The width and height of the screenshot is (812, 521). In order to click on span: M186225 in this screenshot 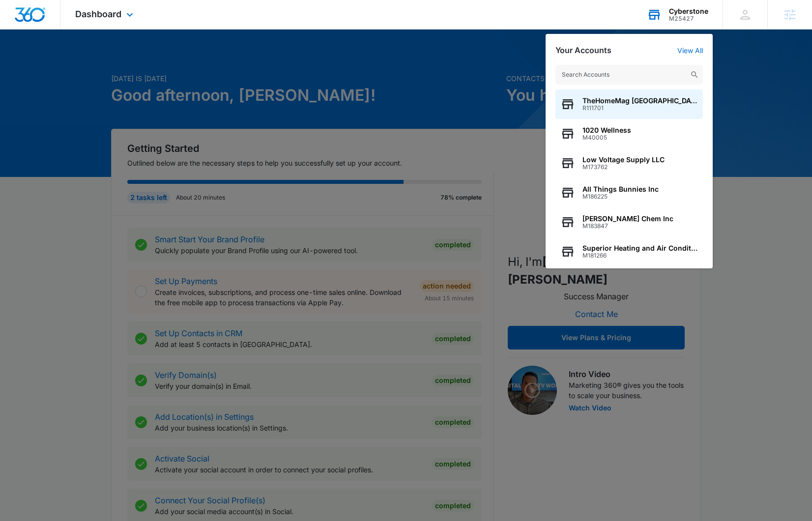, I will do `click(621, 196)`.